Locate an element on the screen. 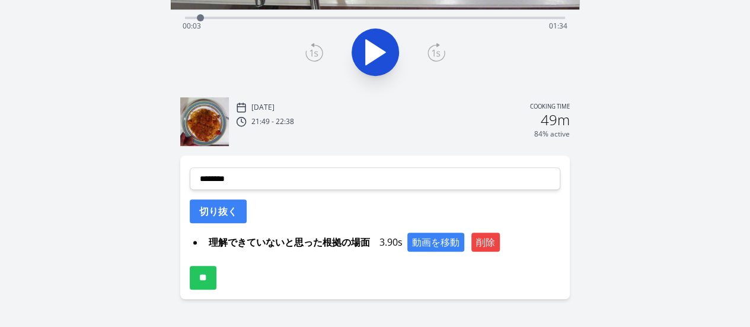 Image resolution: width=750 pixels, height=327 pixels. img: 250907124957_thumb.jpeg is located at coordinates (205, 122).